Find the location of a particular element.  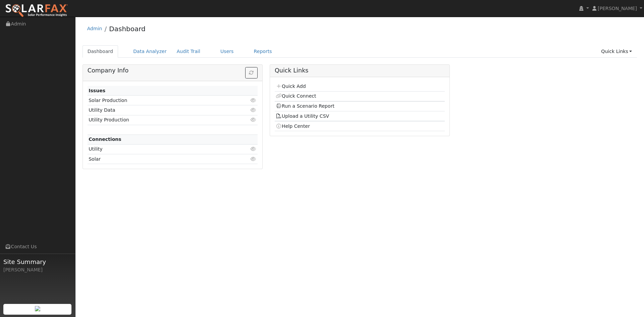

a: Reports is located at coordinates (263, 51).